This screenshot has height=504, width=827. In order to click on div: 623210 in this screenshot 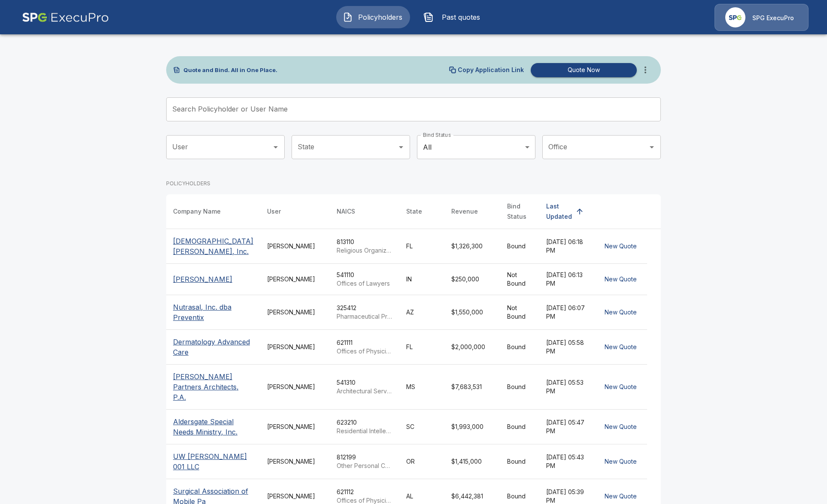, I will do `click(364, 427)`.